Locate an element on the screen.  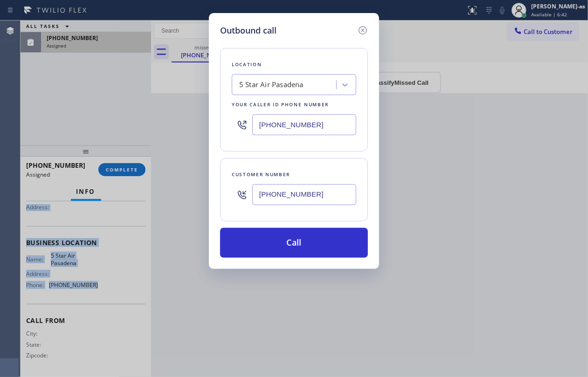
button: Call is located at coordinates (294, 243).